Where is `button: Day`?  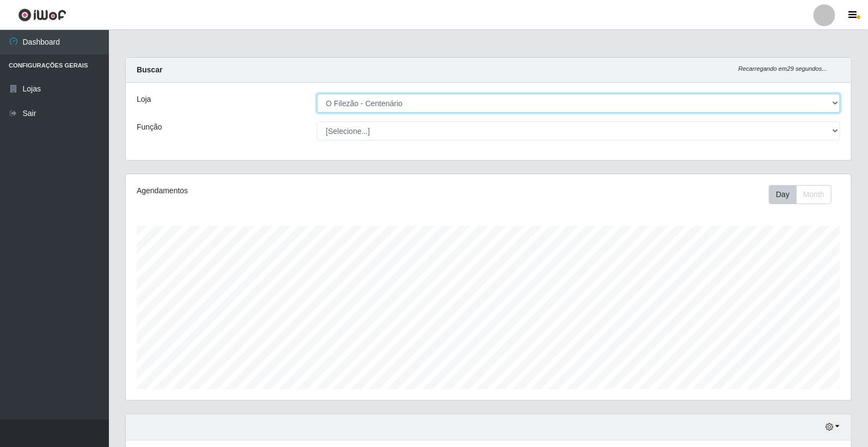 button: Day is located at coordinates (783, 194).